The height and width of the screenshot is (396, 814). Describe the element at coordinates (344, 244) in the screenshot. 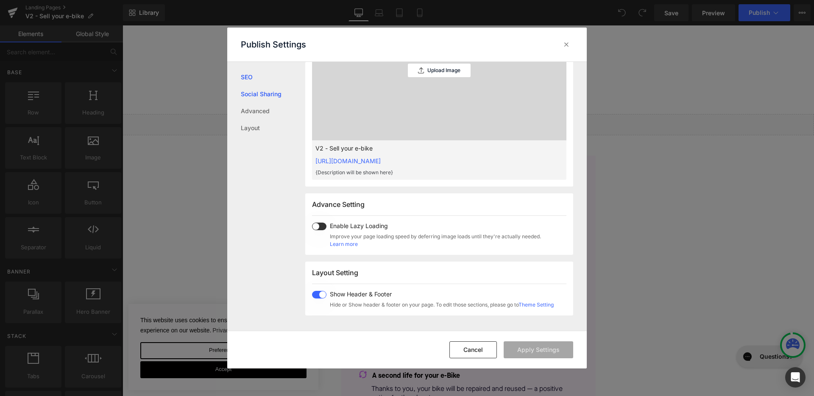

I see `a: Learn more` at that location.